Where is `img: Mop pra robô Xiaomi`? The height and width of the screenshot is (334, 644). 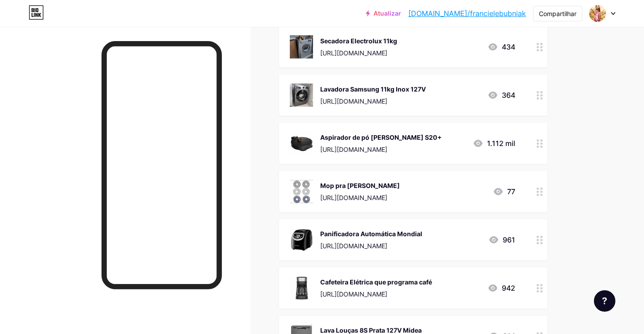 img: Mop pra robô Xiaomi is located at coordinates (302, 191).